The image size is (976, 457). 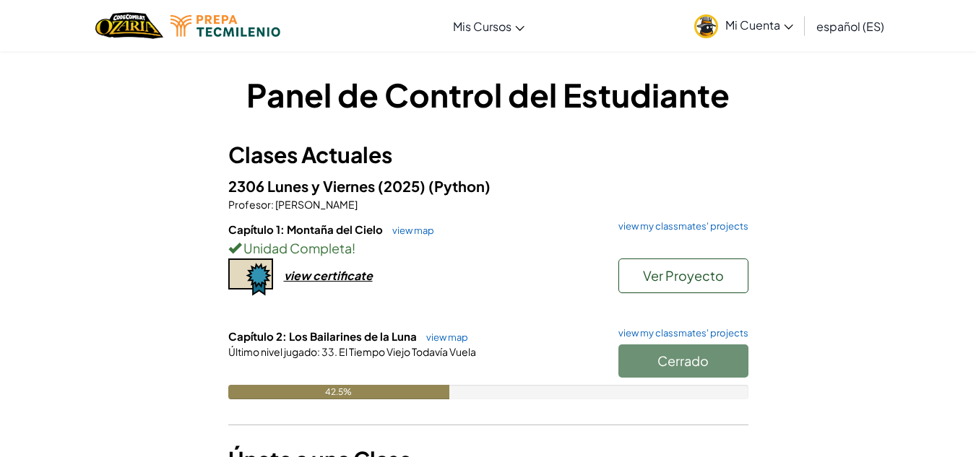 What do you see at coordinates (129, 25) in the screenshot?
I see `a: Ozaria by CodeCombat logo` at bounding box center [129, 25].